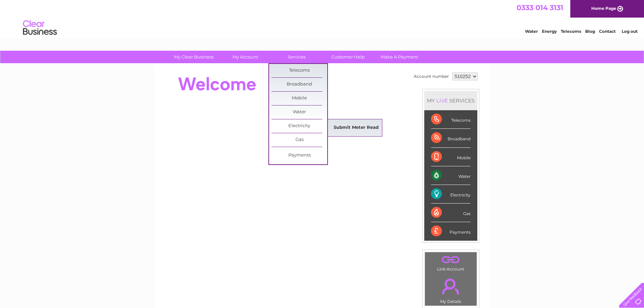  I want to click on a: Energy, so click(549, 31).